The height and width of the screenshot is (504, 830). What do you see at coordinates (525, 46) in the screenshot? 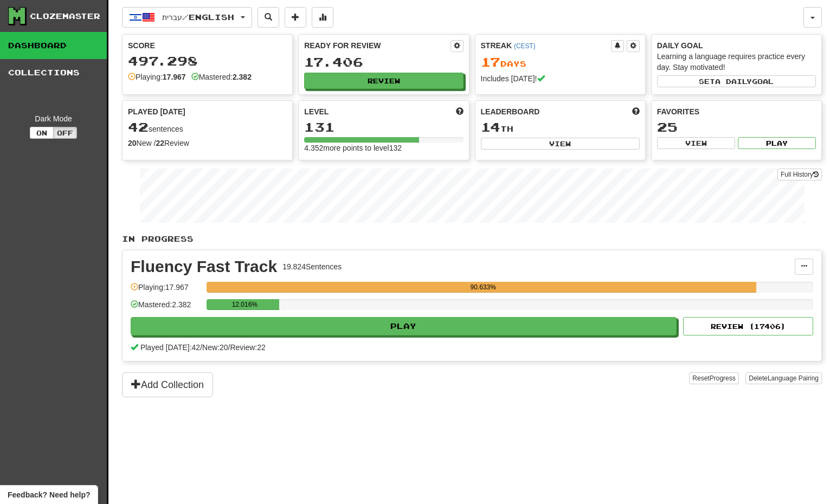
I see `a: (CEST)` at bounding box center [525, 46].